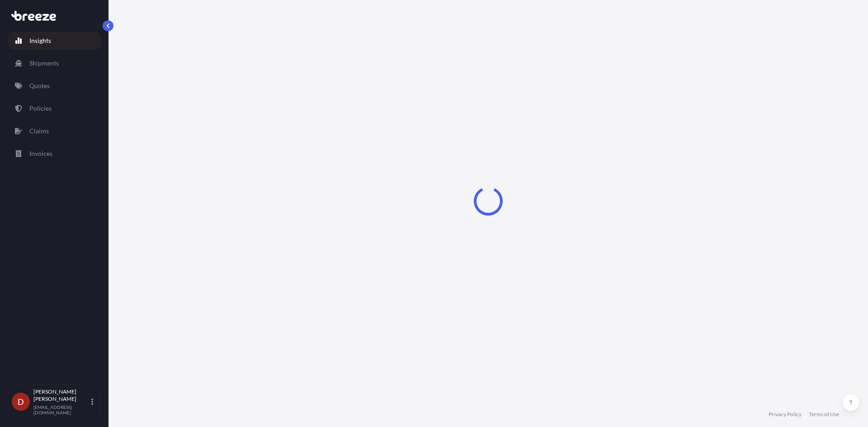 The height and width of the screenshot is (427, 868). I want to click on p: Insights, so click(41, 41).